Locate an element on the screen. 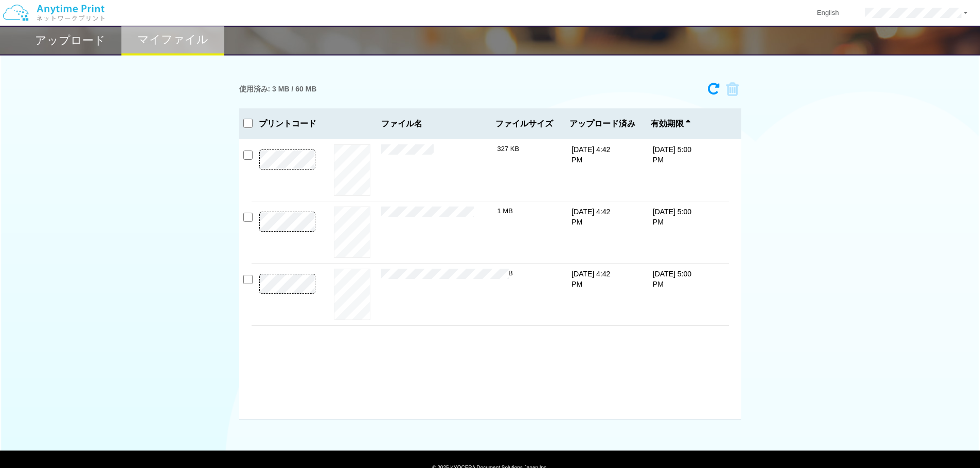  span: ファイル名 is located at coordinates (436, 124).